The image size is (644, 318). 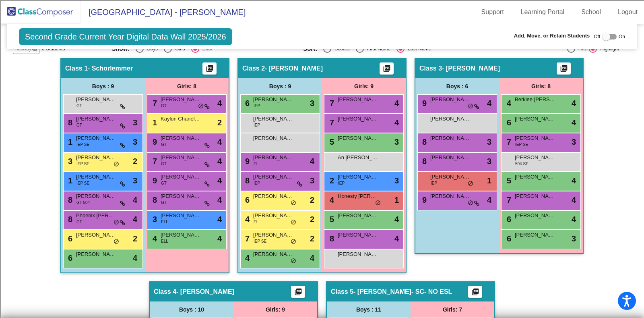 I want to click on div: Girls: 9, so click(x=364, y=86).